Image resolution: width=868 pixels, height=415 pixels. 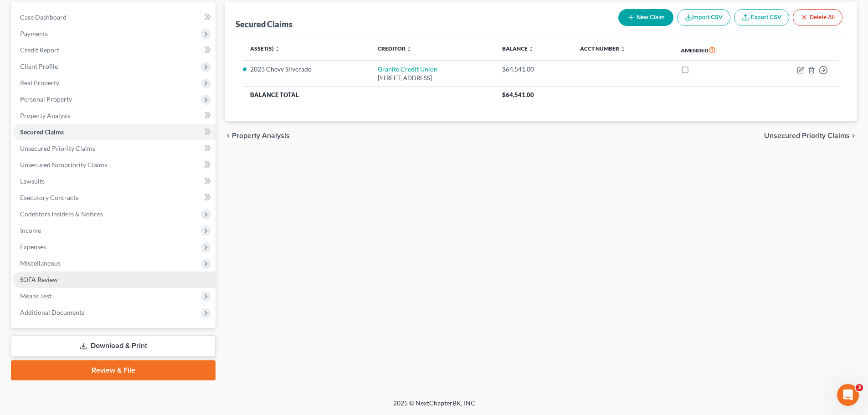 I want to click on th: Amended, so click(x=715, y=50).